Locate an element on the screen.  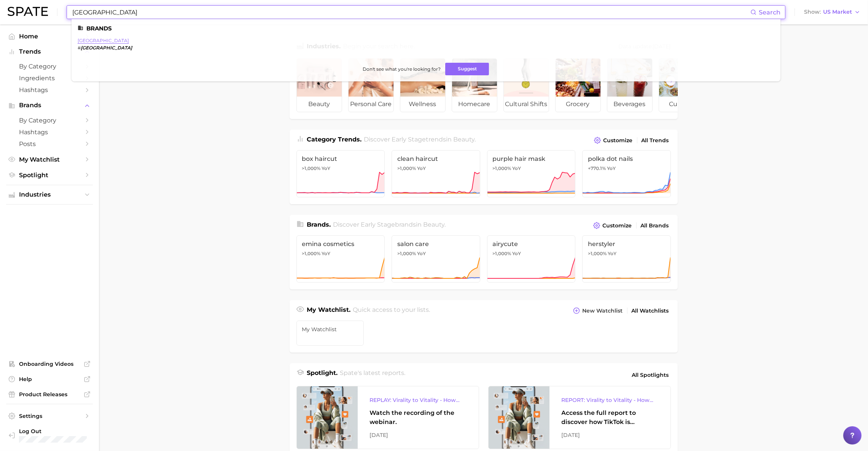
div: REPLAY: Virality to Vitality - How TikTok is Driving Wellness Discovery is located at coordinates (418, 400).